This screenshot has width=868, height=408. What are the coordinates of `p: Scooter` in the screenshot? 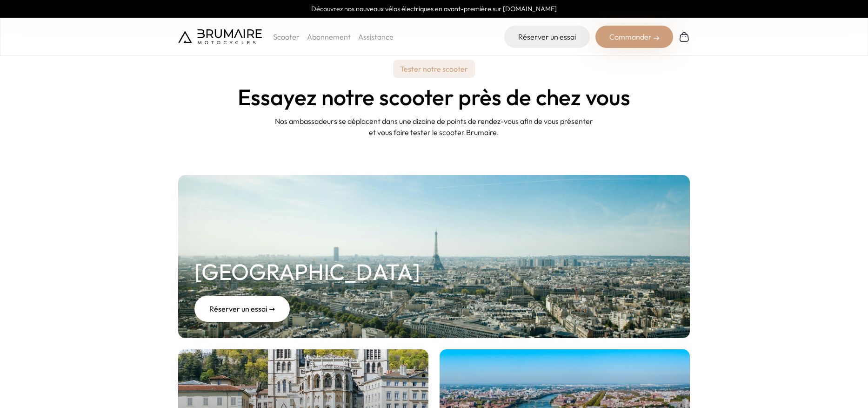 It's located at (286, 37).